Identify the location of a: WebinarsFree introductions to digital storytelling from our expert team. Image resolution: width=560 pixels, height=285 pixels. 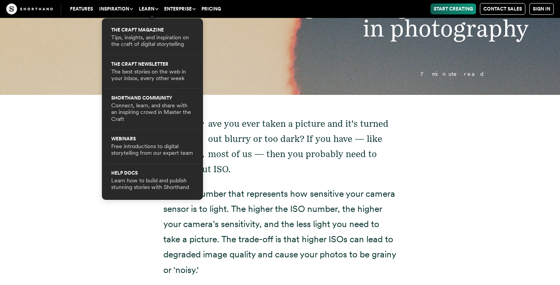
(152, 146).